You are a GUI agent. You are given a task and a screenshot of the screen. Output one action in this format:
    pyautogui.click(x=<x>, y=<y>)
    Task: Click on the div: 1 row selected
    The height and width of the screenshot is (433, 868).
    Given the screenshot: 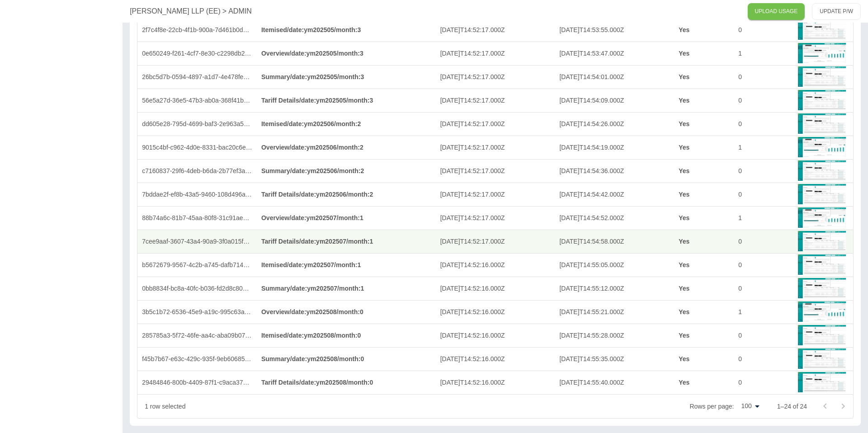 What is the action you would take?
    pyautogui.click(x=165, y=406)
    